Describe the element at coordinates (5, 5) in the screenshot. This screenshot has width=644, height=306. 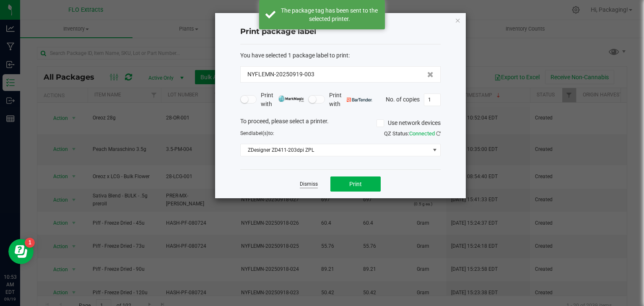
I see `span: 1` at that location.